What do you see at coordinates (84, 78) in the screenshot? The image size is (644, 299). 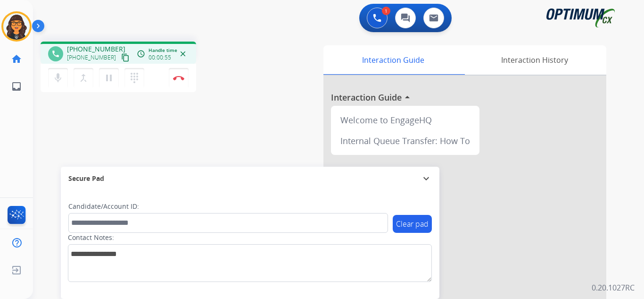 I see `mat-icon: merge_type` at bounding box center [84, 78].